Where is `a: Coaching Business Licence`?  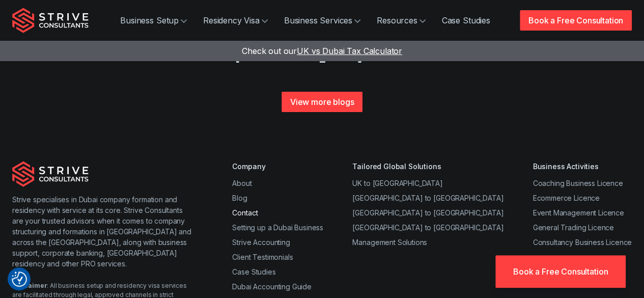
a: Coaching Business Licence is located at coordinates (577, 183).